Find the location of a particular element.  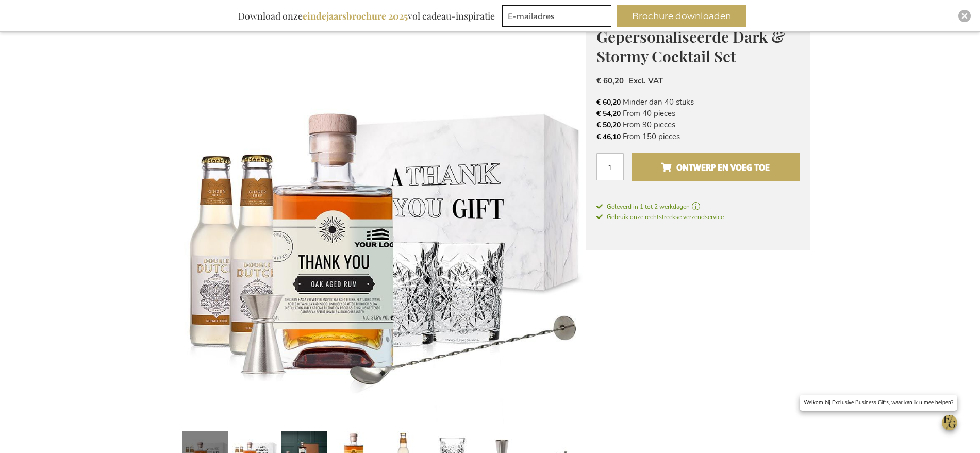

li: From 150 pieces is located at coordinates (698, 137).